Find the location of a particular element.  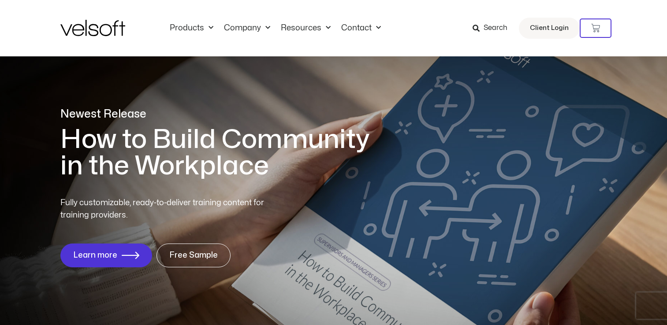

span: Search is located at coordinates (496, 28).